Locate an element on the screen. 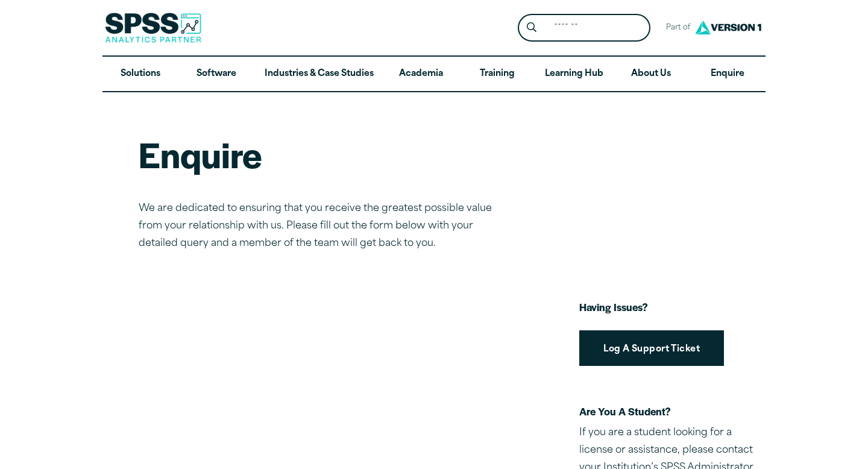 This screenshot has height=469, width=868. h1: Enquire is located at coordinates (320, 154).